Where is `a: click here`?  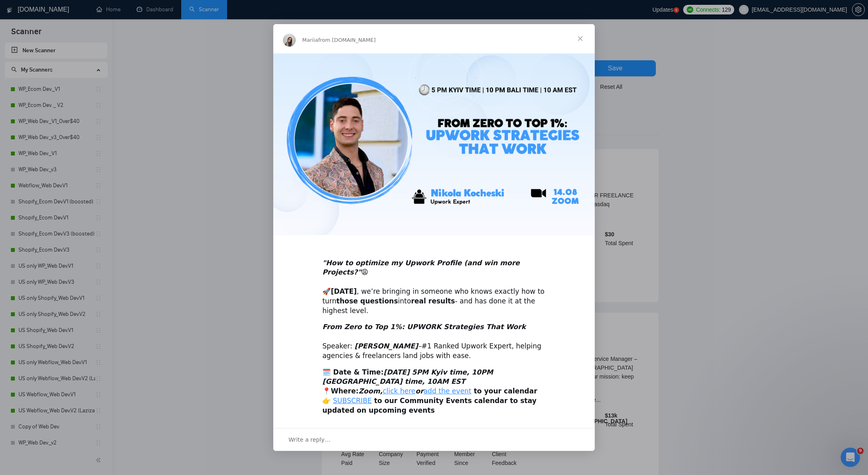
a: click here is located at coordinates (399, 391).